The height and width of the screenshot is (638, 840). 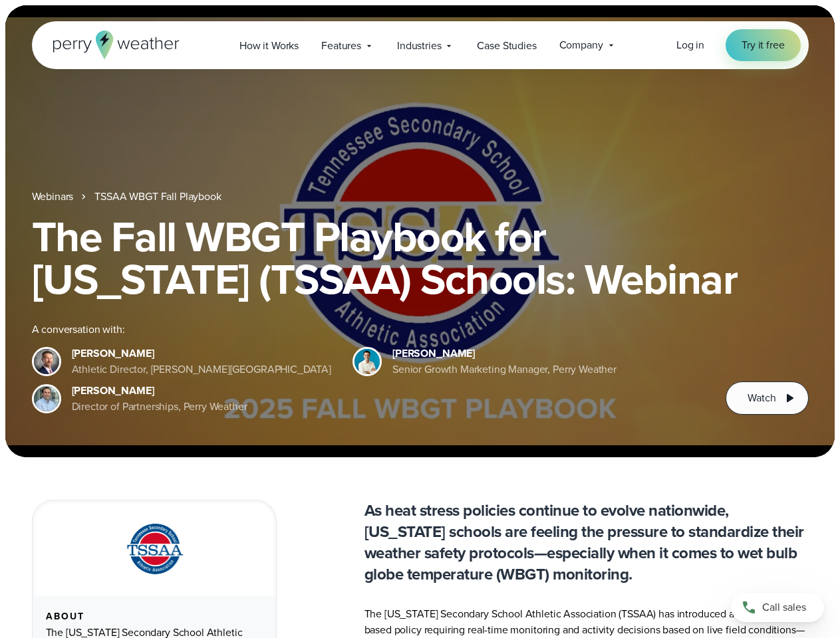 What do you see at coordinates (269, 46) in the screenshot?
I see `span: How it Works` at bounding box center [269, 46].